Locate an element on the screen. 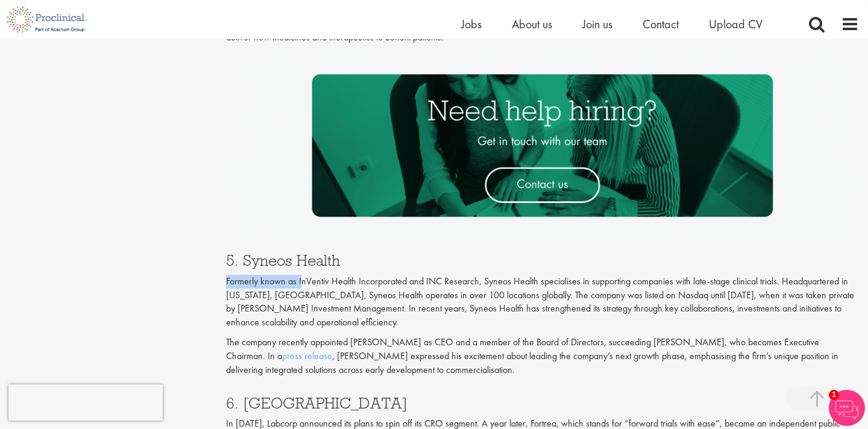  span: Jobs is located at coordinates (471, 24).